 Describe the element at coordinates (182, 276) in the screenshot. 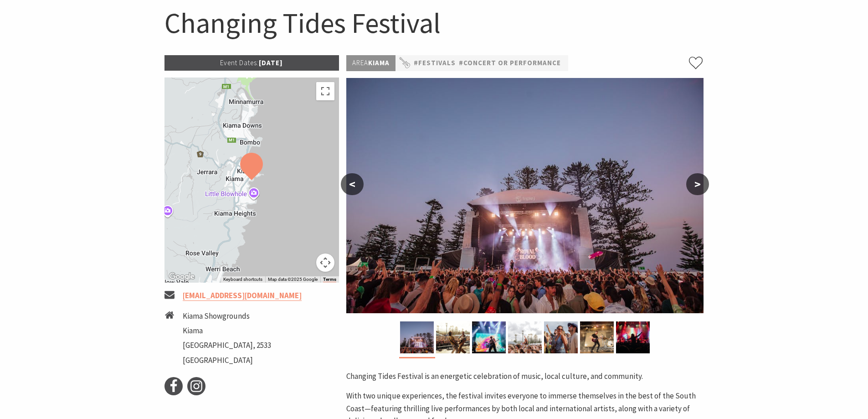

I see `a: Open this area in Google Maps (opens a new window)` at that location.